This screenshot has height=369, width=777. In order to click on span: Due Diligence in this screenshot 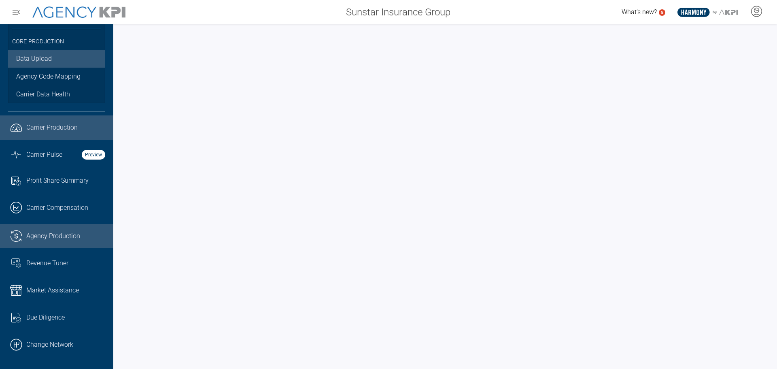, I will do `click(45, 317)`.